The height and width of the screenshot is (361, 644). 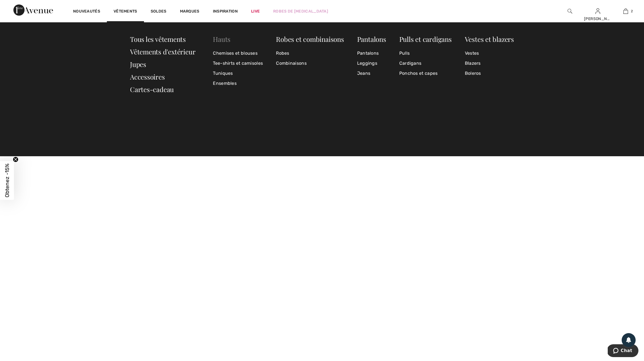 I want to click on a: Ensembles, so click(x=238, y=83).